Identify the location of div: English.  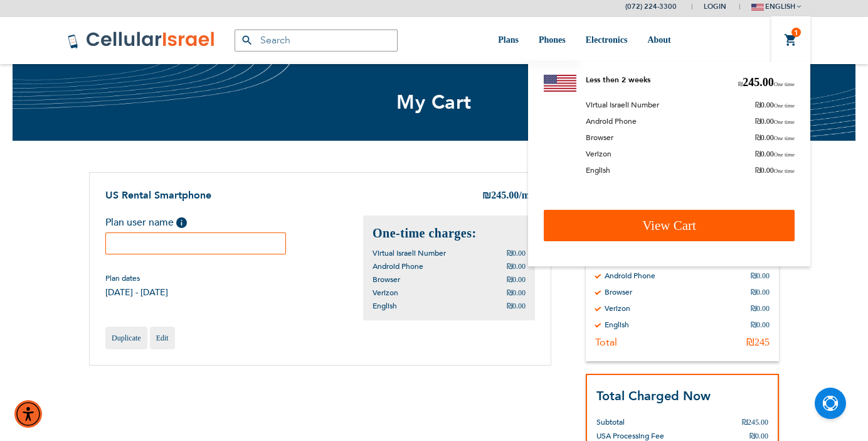
(617, 325).